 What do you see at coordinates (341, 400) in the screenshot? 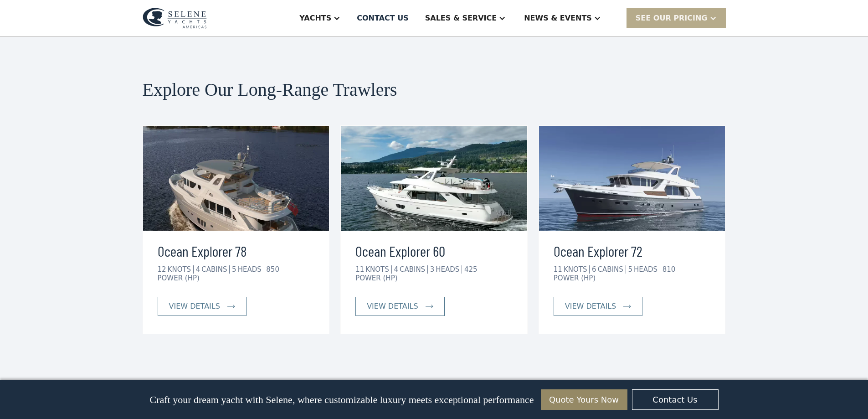
I see `p: Craft your dream yacht with Selene, where customizable luxury meets exceptional performance` at bounding box center [341, 400].